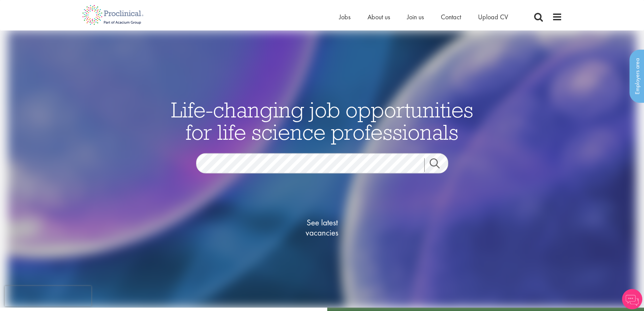 Image resolution: width=644 pixels, height=311 pixels. What do you see at coordinates (322, 121) in the screenshot?
I see `span: Life-changing job opportunities for life science professionals` at bounding box center [322, 121].